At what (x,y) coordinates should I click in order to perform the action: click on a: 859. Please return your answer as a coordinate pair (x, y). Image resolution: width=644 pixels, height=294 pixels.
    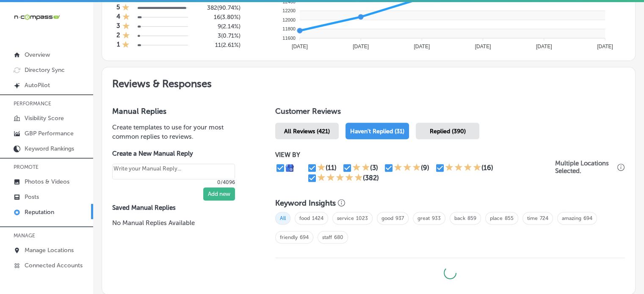
    Looking at the image, I should click on (471, 219).